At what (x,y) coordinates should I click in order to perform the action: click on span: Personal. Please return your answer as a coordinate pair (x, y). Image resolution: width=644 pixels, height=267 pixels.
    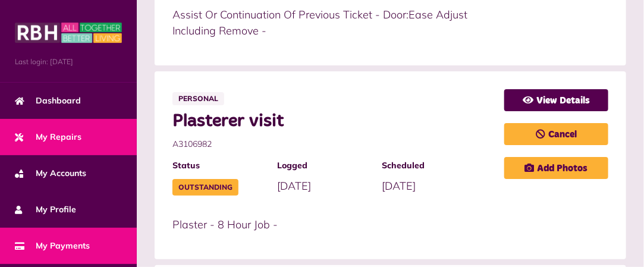
    Looking at the image, I should click on (198, 98).